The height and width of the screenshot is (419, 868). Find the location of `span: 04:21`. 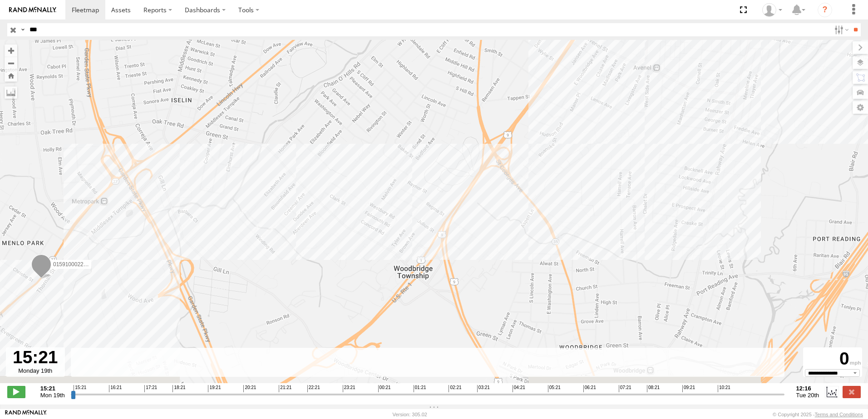

span: 04:21 is located at coordinates (519, 389).